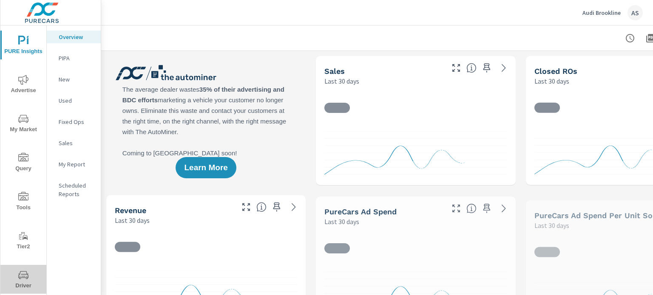 This screenshot has height=295, width=653. What do you see at coordinates (23, 124) in the screenshot?
I see `span: My Market` at bounding box center [23, 124].